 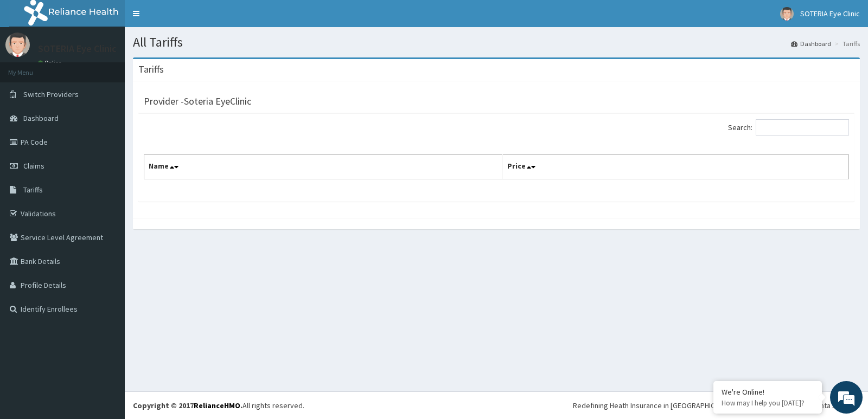 I want to click on footer: All rights reserved., so click(x=496, y=405).